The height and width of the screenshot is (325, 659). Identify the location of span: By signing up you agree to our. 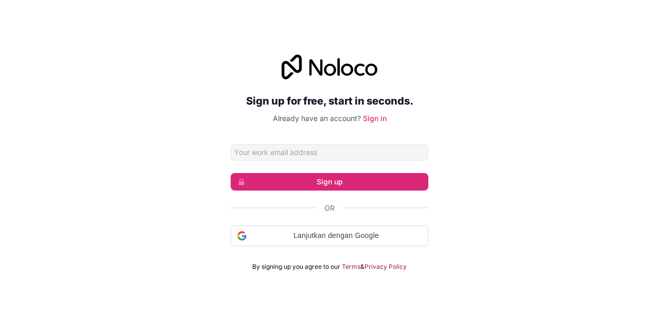
(296, 267).